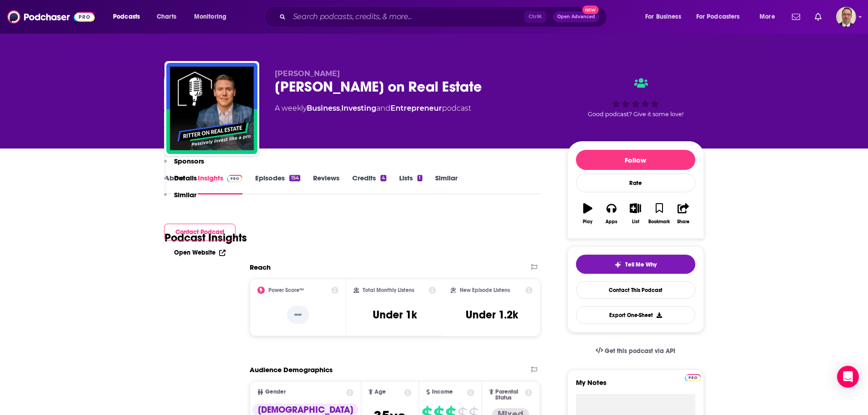 The image size is (868, 415). Describe the element at coordinates (260, 267) in the screenshot. I see `h2: Reach` at that location.